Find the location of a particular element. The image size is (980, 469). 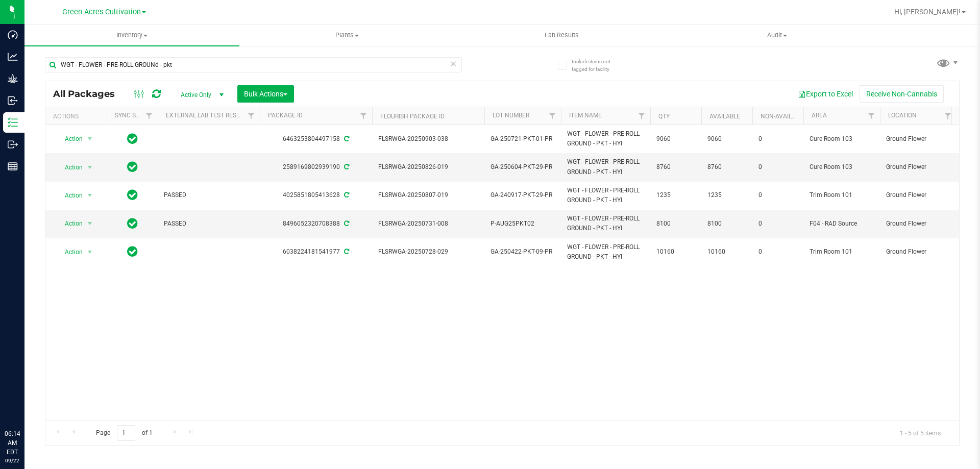

span: GA-250721-PKT-01-PR is located at coordinates (522, 139).